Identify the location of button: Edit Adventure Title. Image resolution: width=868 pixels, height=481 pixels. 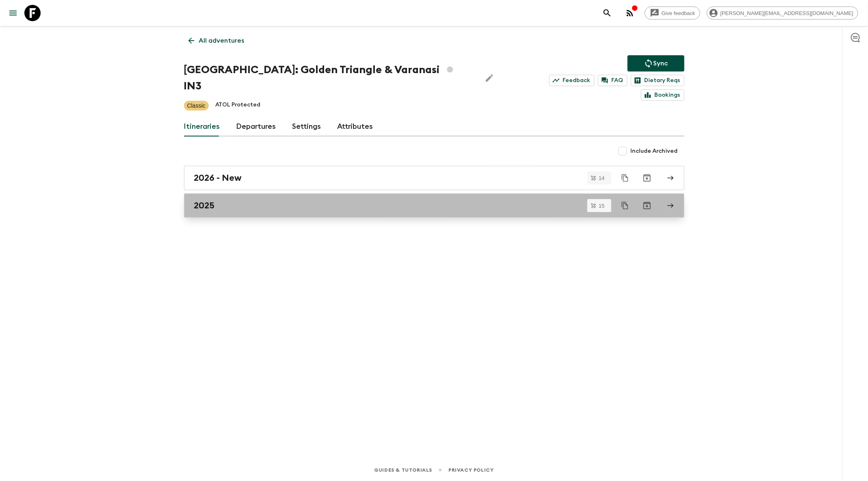
(490, 78).